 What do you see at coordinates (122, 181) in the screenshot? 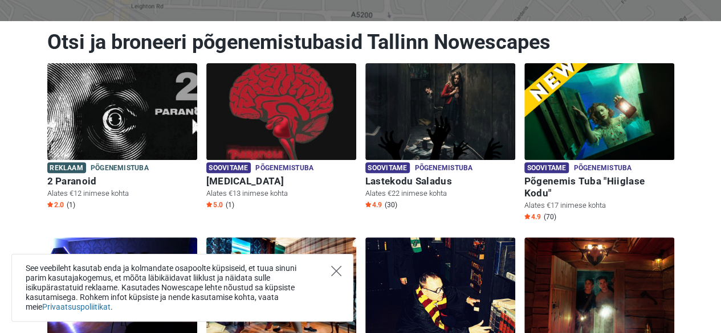
I see `h6: 2 Paranoid` at bounding box center [122, 181].